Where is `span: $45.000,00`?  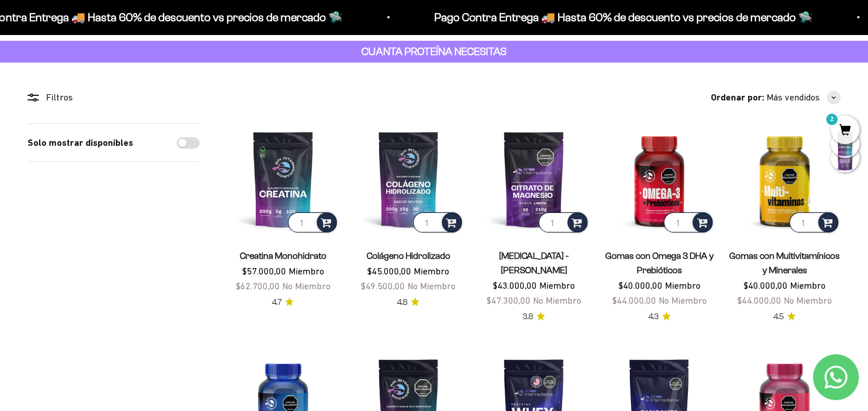 span: $45.000,00 is located at coordinates (389, 271).